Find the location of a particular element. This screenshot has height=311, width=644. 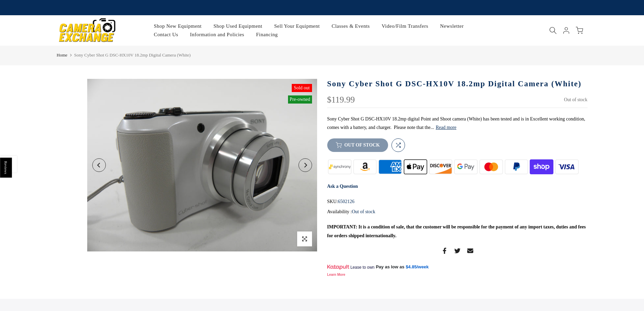

img: master is located at coordinates (491, 167).